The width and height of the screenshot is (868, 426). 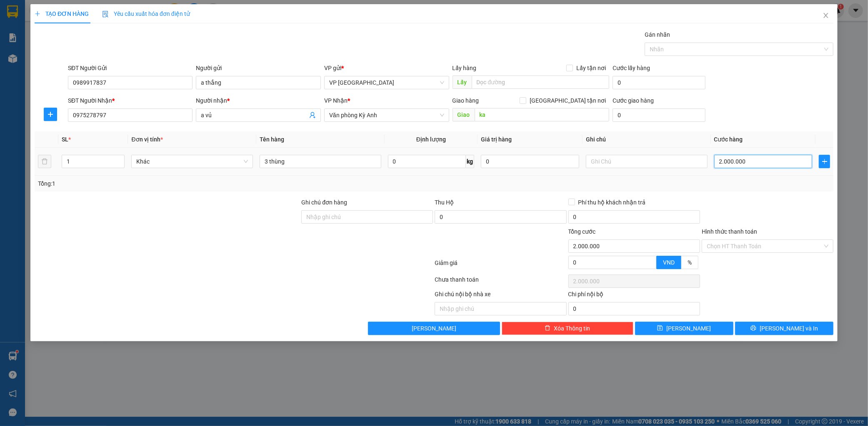 What do you see at coordinates (547, 328) in the screenshot?
I see `span: delete` at bounding box center [547, 328].